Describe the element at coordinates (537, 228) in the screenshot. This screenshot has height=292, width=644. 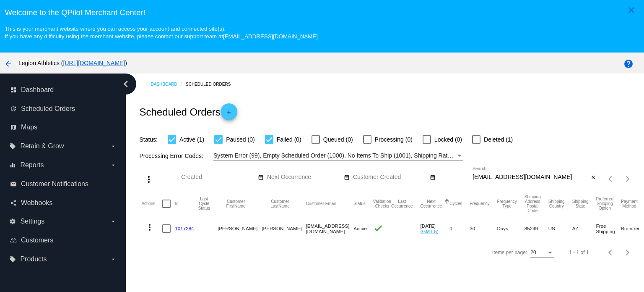
I see `mat-cell: 85249` at that location.